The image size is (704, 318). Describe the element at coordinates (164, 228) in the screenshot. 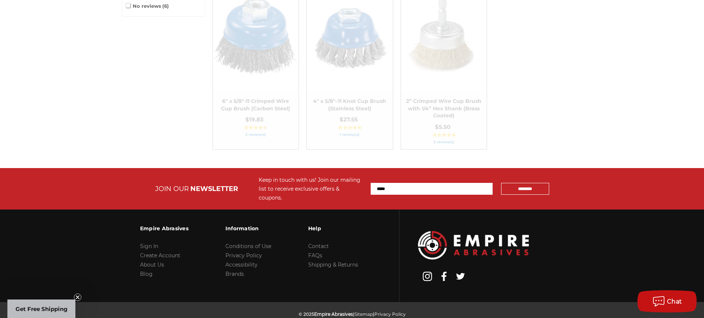

I see `h3: Empire Abrasives` at that location.